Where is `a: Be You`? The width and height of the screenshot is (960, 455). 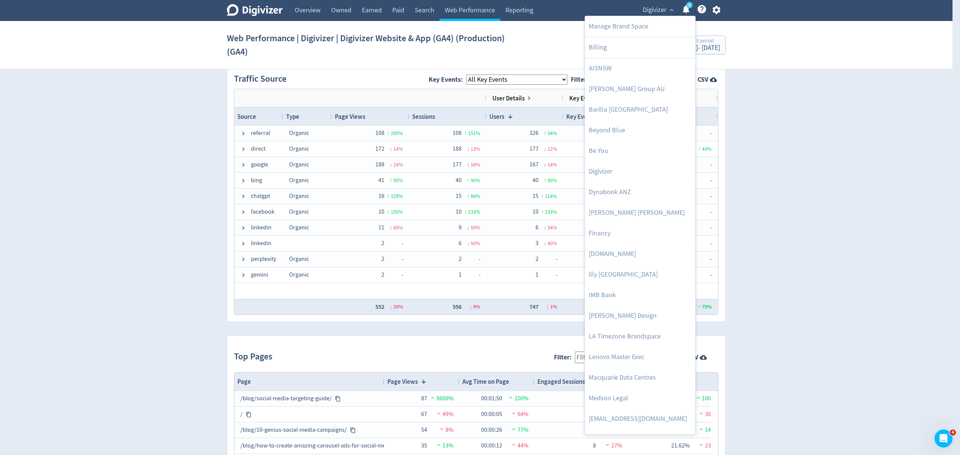 a: Be You is located at coordinates (640, 151).